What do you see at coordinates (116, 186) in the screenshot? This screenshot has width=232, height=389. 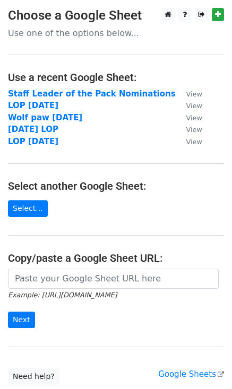 I see `h4: Select another Google Sheet:` at bounding box center [116, 186].